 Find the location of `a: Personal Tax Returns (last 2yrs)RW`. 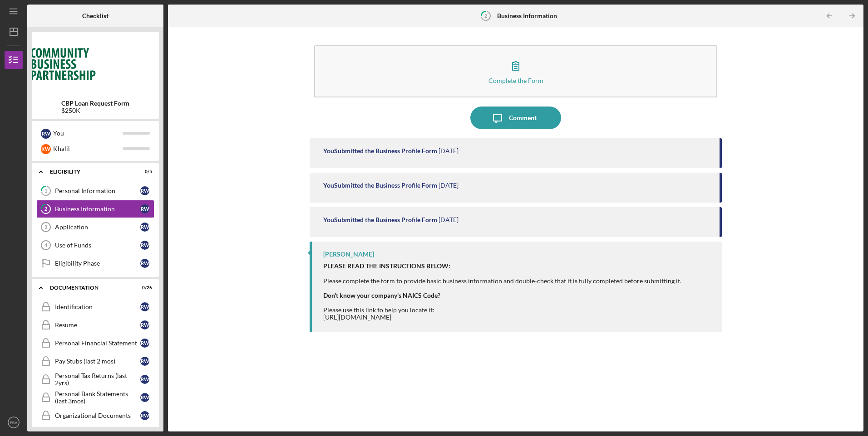

a: Personal Tax Returns (last 2yrs)RW is located at coordinates (96, 380).